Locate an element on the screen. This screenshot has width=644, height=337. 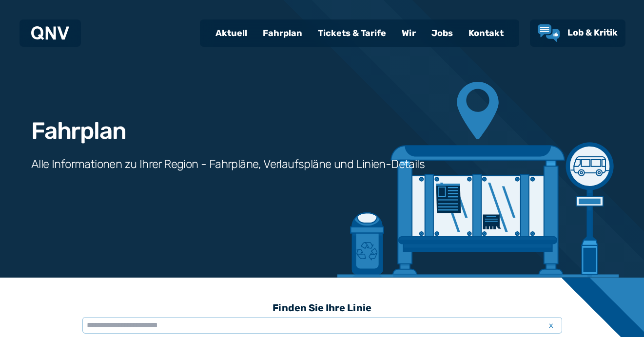
a: Tickets & Tarife is located at coordinates (352, 34).